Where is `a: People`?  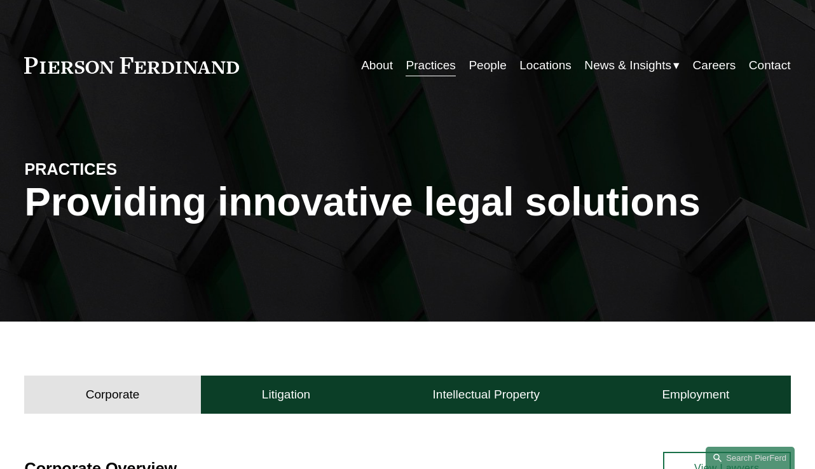 a: People is located at coordinates (487, 65).